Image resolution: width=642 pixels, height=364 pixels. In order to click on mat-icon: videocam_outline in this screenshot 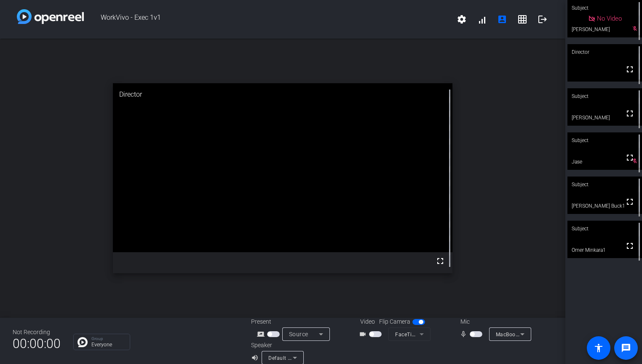, I will do `click(364, 335)`.